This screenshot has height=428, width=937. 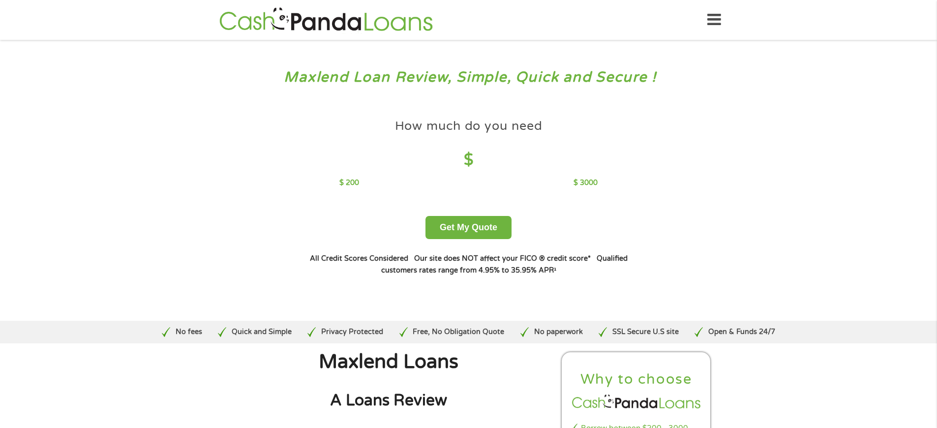 What do you see at coordinates (458, 332) in the screenshot?
I see `p: Free, No Obligation Quote` at bounding box center [458, 332].